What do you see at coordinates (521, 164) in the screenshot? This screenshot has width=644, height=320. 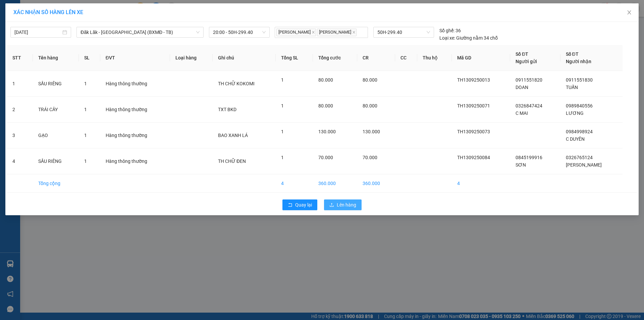 I see `span: SƠN` at bounding box center [521, 164].